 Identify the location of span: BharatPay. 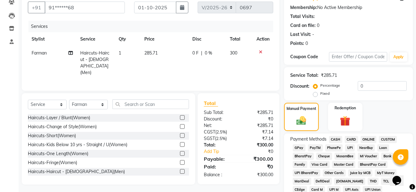
(303, 156).